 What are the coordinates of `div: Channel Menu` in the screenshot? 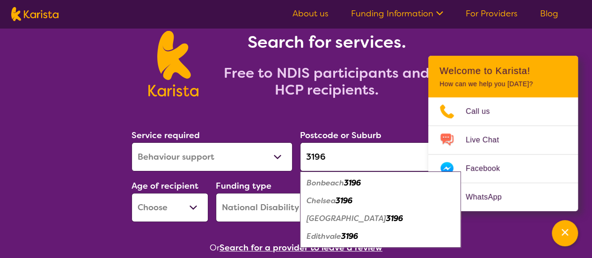 It's located at (503, 133).